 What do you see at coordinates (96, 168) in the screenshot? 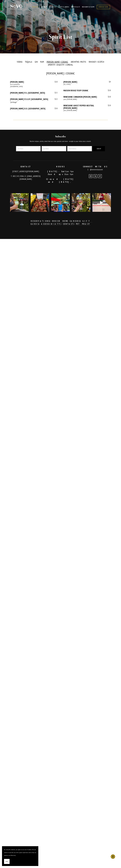
I see `strong: CONNECT WITH US |` at bounding box center [96, 168].